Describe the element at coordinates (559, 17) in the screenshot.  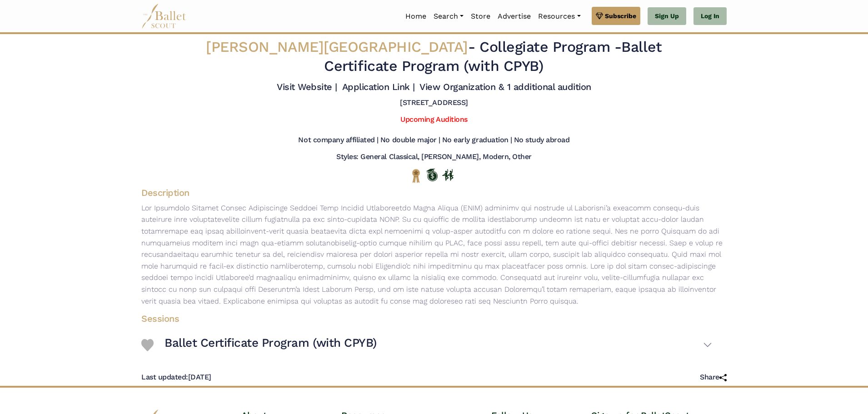
I see `a: Resources` at that location.